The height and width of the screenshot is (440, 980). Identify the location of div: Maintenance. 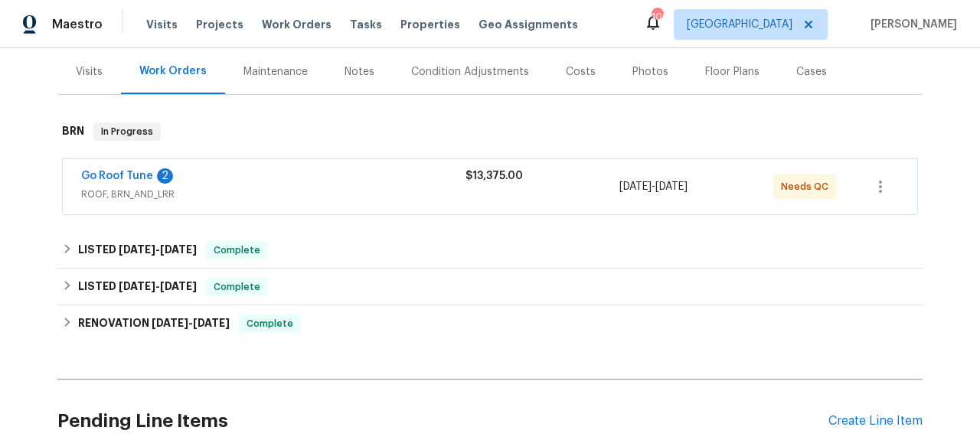
(276, 72).